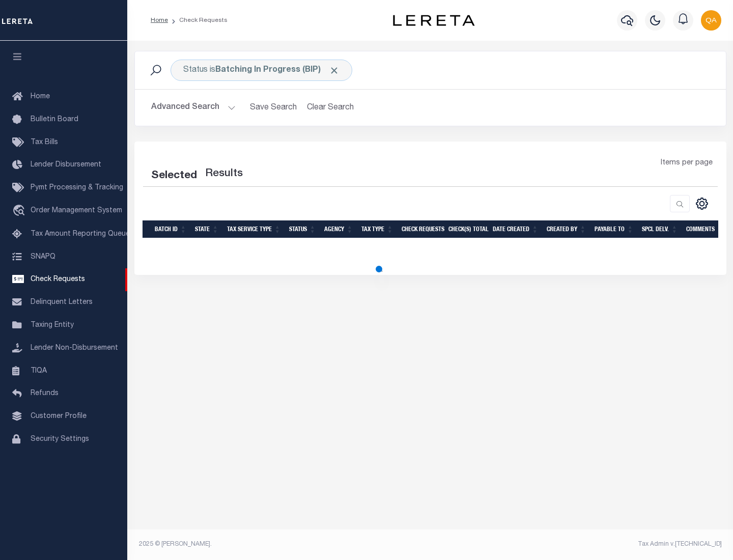 The width and height of the screenshot is (733, 560). I want to click on span: Refunds, so click(44, 393).